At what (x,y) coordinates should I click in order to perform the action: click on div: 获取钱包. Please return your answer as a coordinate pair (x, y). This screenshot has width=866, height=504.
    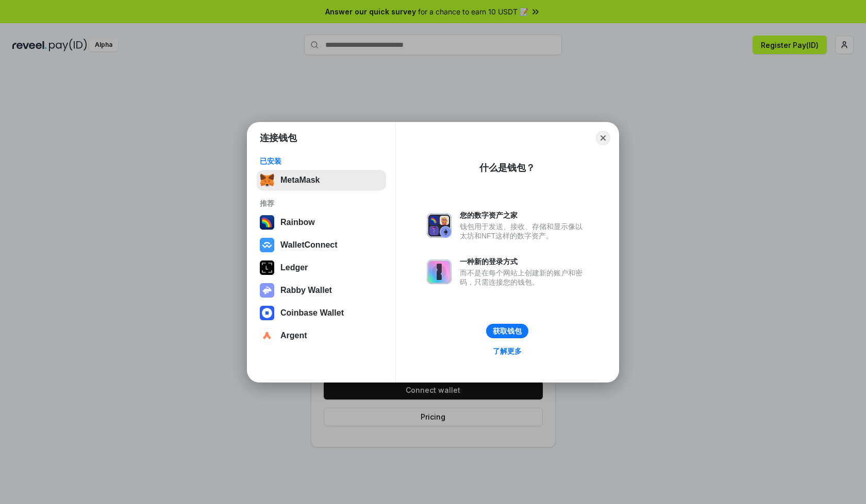
    Looking at the image, I should click on (507, 331).